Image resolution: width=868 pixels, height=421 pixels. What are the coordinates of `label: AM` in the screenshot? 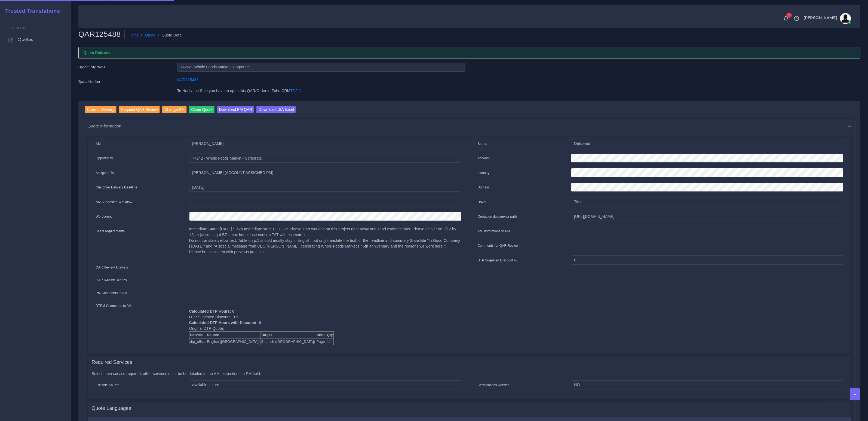 It's located at (98, 144).